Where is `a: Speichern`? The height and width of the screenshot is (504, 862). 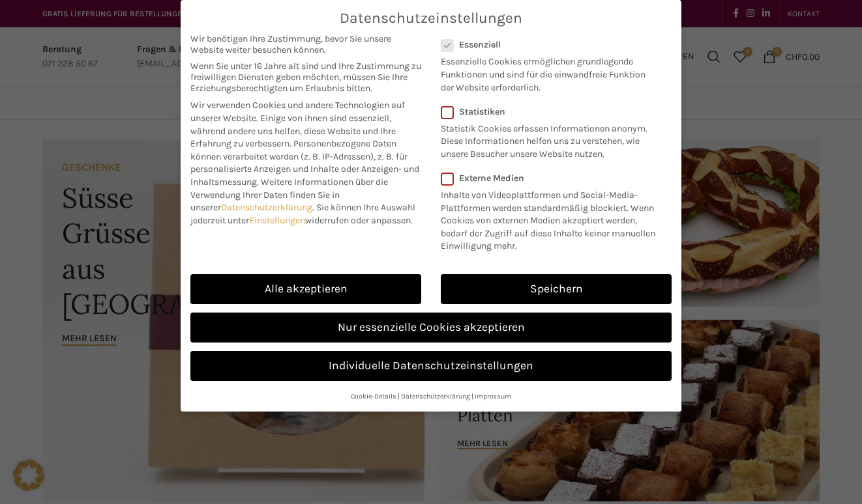 a: Speichern is located at coordinates (556, 289).